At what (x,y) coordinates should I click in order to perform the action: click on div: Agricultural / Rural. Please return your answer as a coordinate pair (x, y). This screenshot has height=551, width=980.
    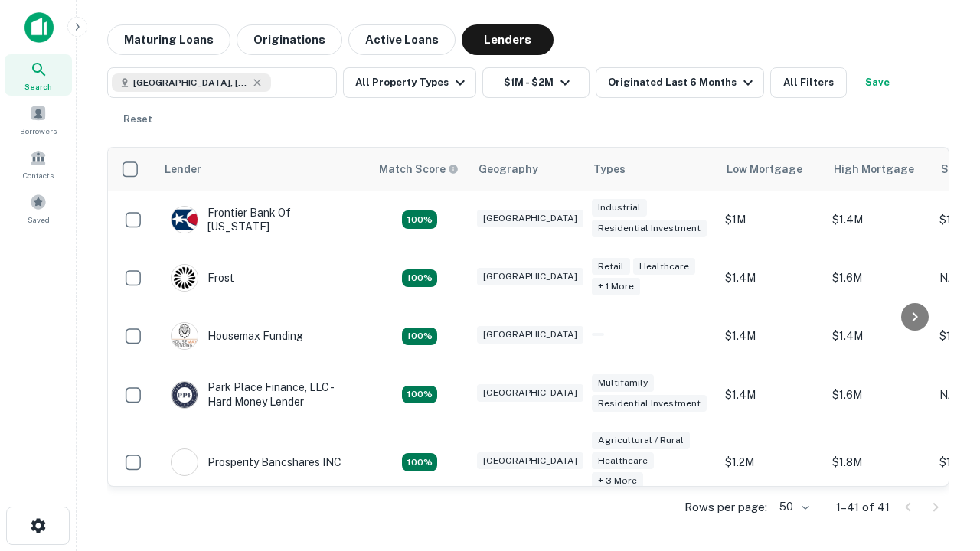
    Looking at the image, I should click on (641, 440).